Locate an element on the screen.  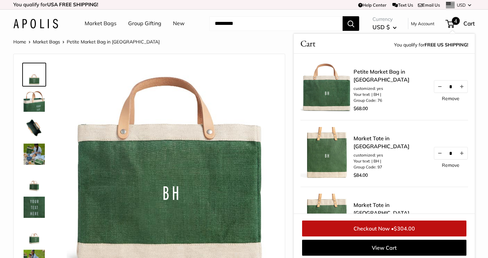
a: Email Us is located at coordinates (429, 5).